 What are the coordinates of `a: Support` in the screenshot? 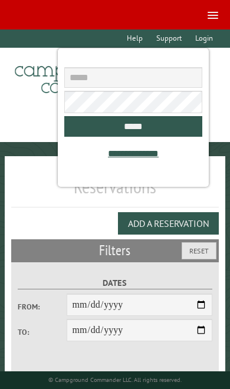 It's located at (169, 38).